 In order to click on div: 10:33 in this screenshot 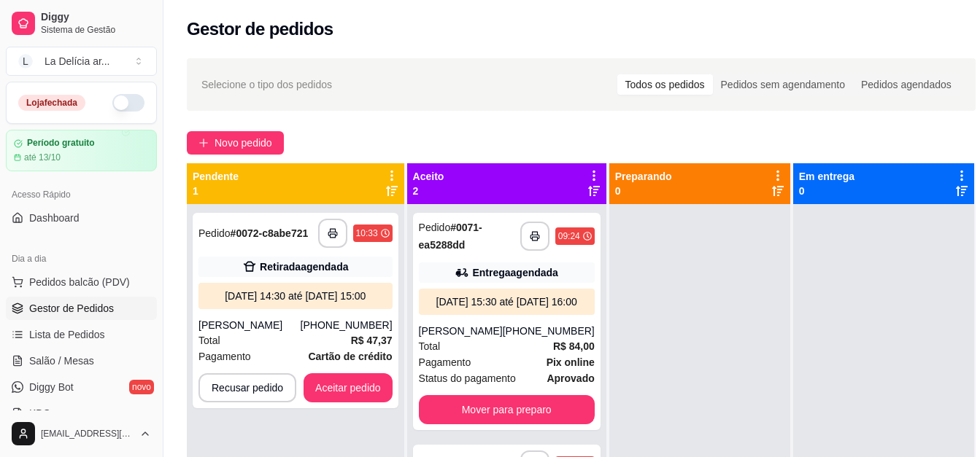, I will do `click(367, 233)`.